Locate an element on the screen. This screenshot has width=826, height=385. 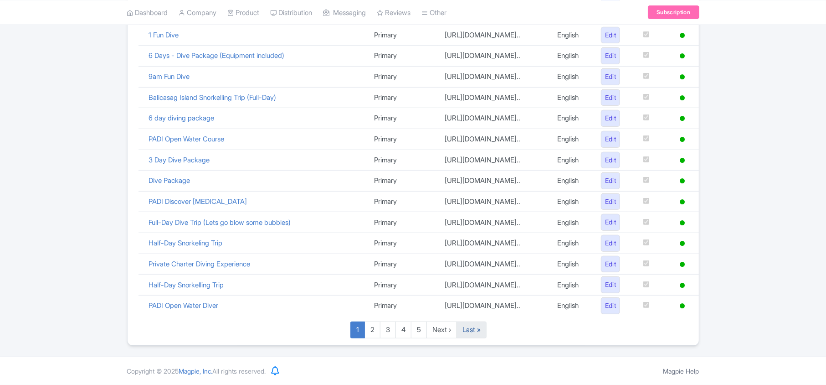
a: Subscription is located at coordinates (674, 12).